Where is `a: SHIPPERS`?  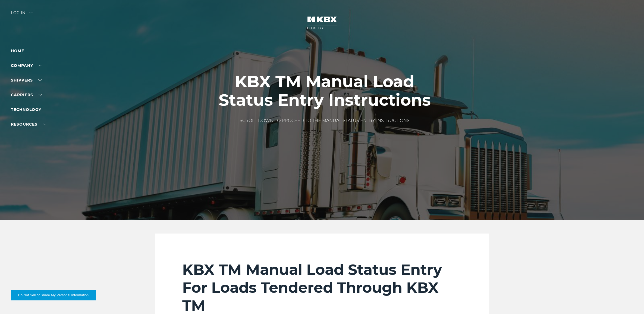
a: SHIPPERS is located at coordinates (26, 80).